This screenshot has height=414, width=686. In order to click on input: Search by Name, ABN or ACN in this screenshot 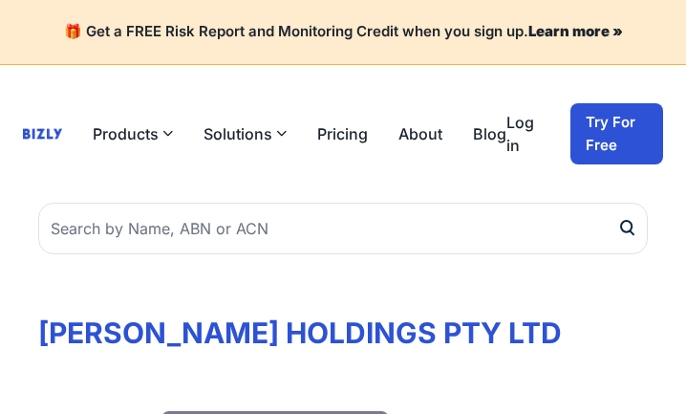, I will do `click(343, 228)`.